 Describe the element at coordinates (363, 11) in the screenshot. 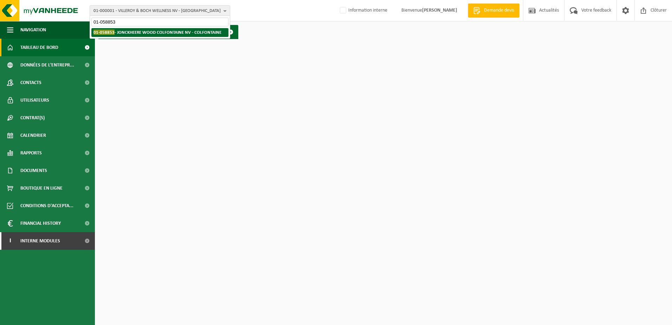

I see `label: Information interne` at that location.